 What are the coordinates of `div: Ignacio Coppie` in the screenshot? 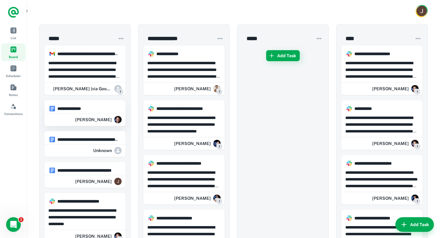 It's located at (395, 198).